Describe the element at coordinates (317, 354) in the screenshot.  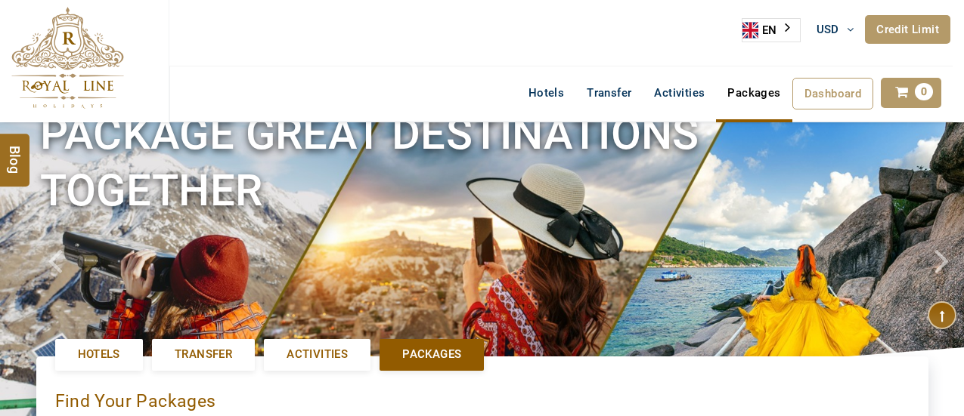
I see `span: Activities` at that location.